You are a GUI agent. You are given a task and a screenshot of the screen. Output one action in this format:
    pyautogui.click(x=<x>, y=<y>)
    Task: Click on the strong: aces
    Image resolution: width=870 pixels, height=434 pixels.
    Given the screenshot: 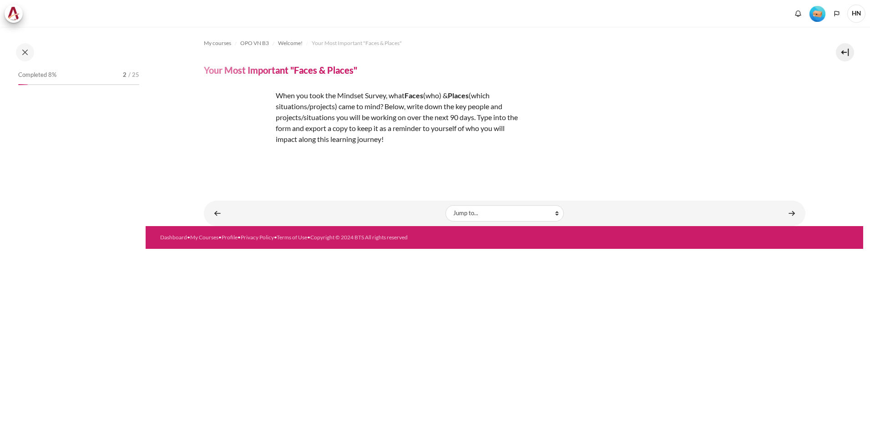 What is the action you would take?
    pyautogui.click(x=416, y=95)
    